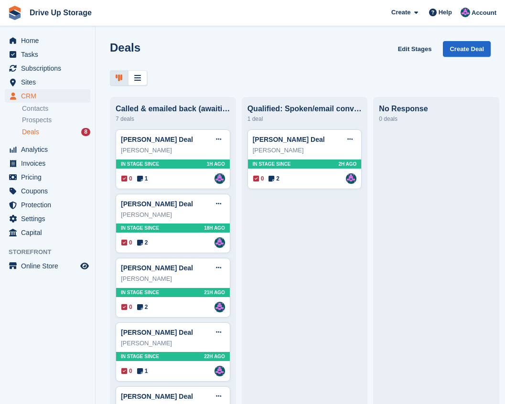 The width and height of the screenshot is (505, 404). Describe the element at coordinates (305, 119) in the screenshot. I see `div: 1 deal` at that location.